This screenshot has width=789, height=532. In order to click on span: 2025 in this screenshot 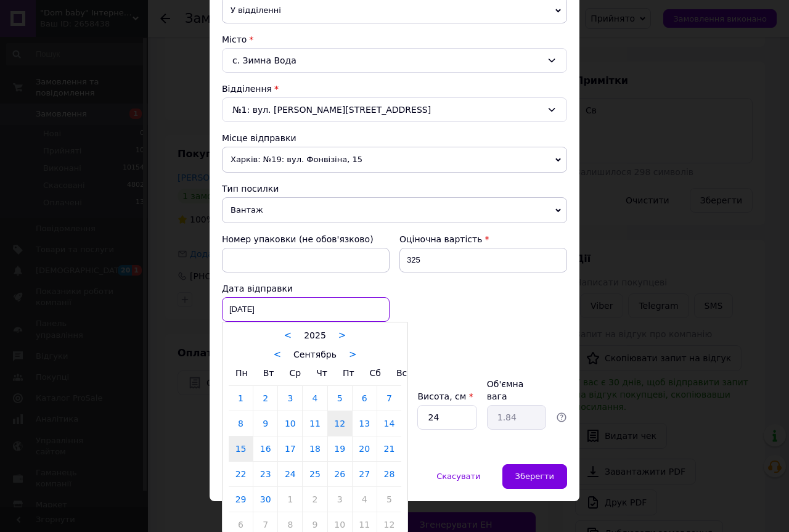, I will do `click(315, 335)`.